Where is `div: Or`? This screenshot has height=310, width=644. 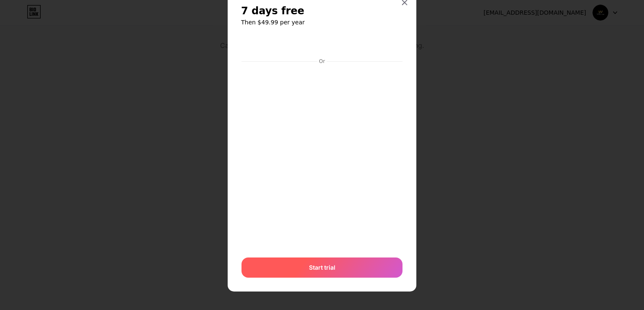
div: Or is located at coordinates (322, 61).